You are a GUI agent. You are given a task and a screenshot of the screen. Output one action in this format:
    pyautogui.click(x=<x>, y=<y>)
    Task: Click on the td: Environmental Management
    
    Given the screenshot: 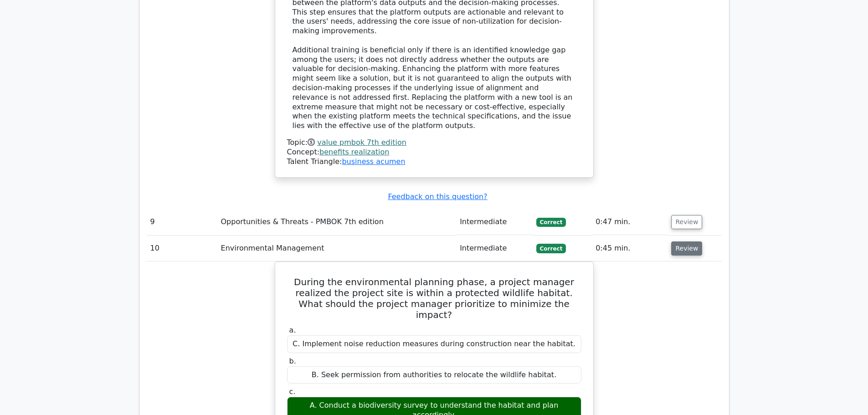 What is the action you would take?
    pyautogui.click(x=337, y=248)
    